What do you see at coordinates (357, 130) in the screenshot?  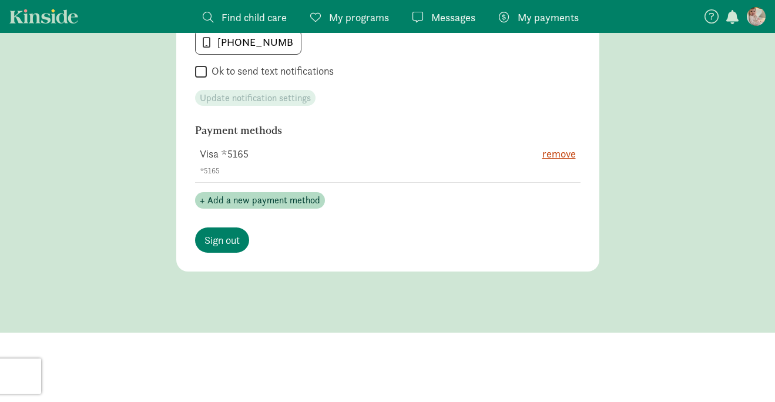 I see `h6: Payment methods` at bounding box center [357, 130].